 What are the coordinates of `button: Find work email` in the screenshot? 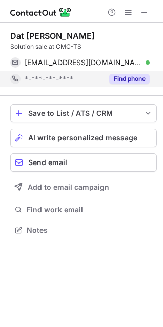 It's located at (83, 209).